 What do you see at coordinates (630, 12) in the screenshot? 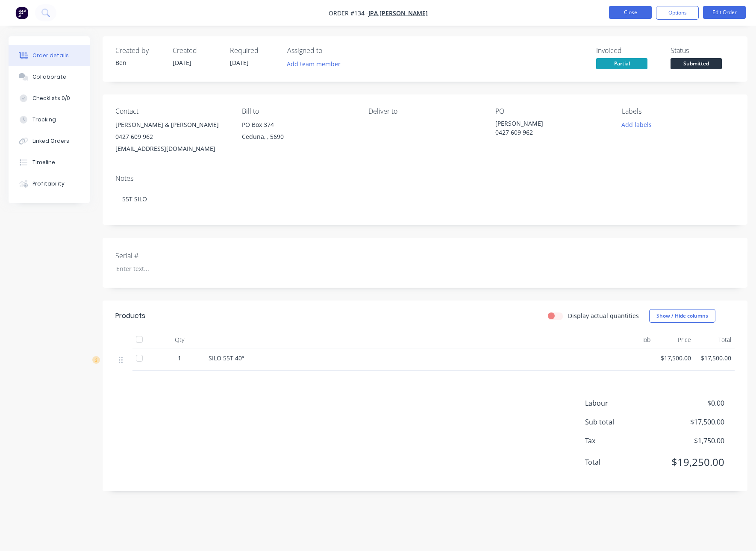
I see `button: Close` at bounding box center [630, 12].